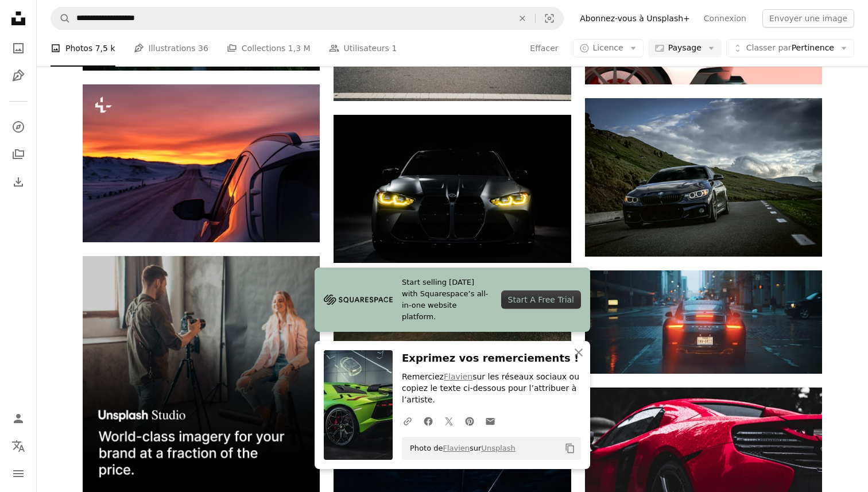 This screenshot has height=492, width=868. Describe the element at coordinates (685, 49) in the screenshot. I see `button: Paysage` at that location.